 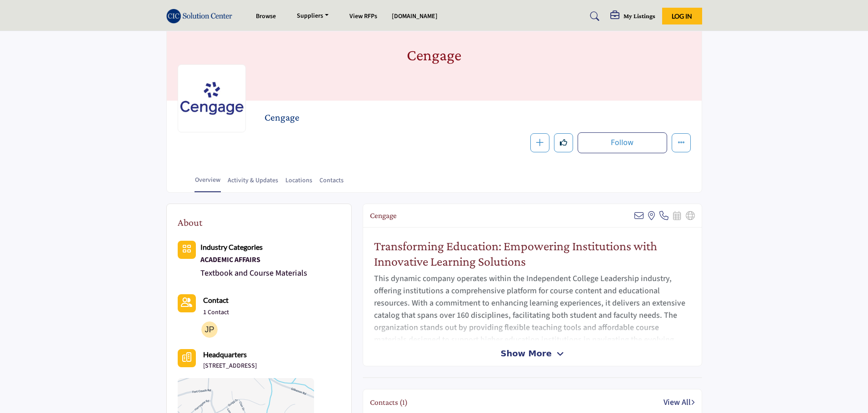 What do you see at coordinates (525, 353) in the screenshot?
I see `span: Show More` at bounding box center [525, 353].